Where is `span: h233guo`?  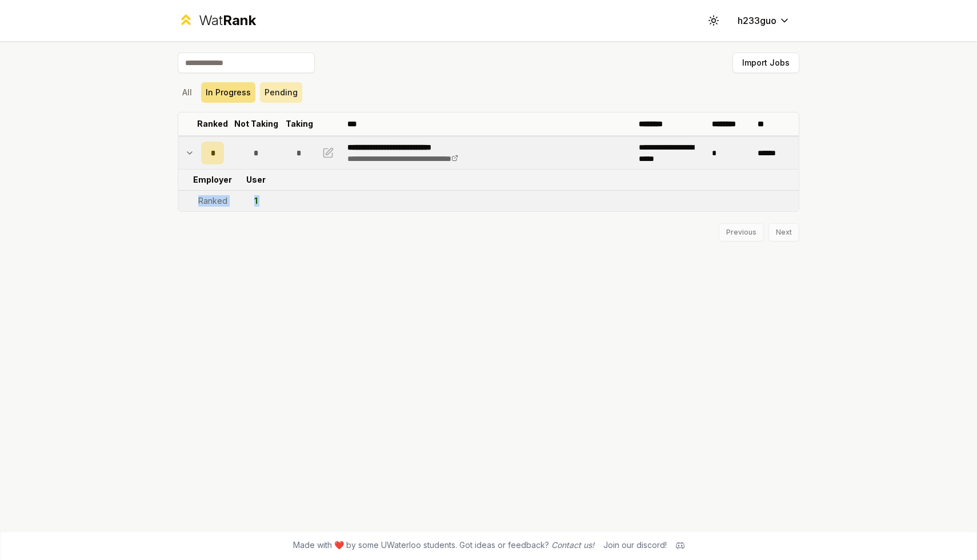 span: h233guo is located at coordinates (757, 21).